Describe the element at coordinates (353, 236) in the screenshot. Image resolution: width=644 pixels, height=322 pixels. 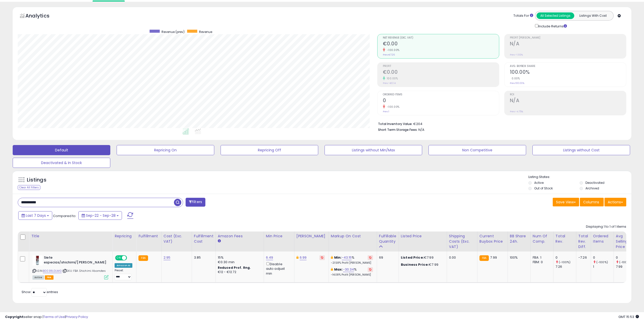
I see `div: Markup on Cost` at that location.